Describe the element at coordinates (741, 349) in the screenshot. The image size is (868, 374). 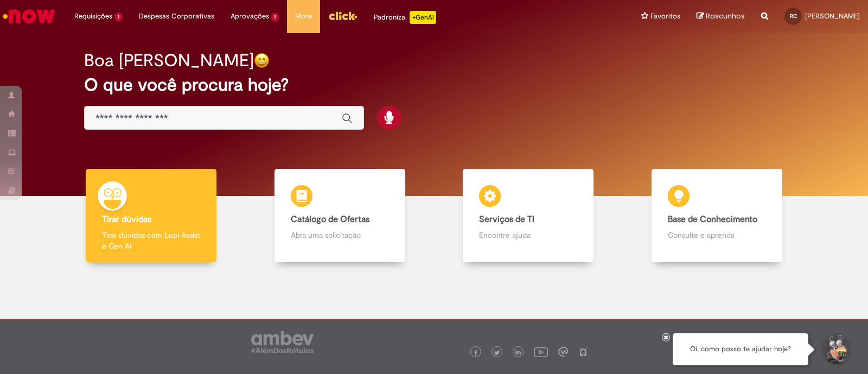
I see `div: Oi, como posso te ajudar hoje?` at that location.